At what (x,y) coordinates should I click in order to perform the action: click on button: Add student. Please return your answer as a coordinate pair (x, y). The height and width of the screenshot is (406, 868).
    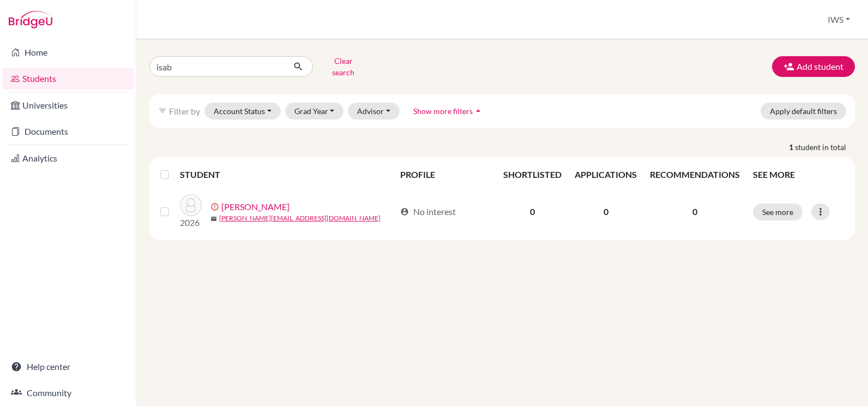
    Looking at the image, I should click on (814, 67).